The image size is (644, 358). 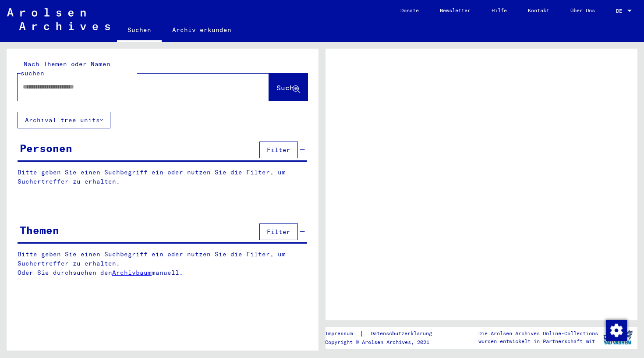 What do you see at coordinates (202, 30) in the screenshot?
I see `a: Archiv erkunden` at bounding box center [202, 30].